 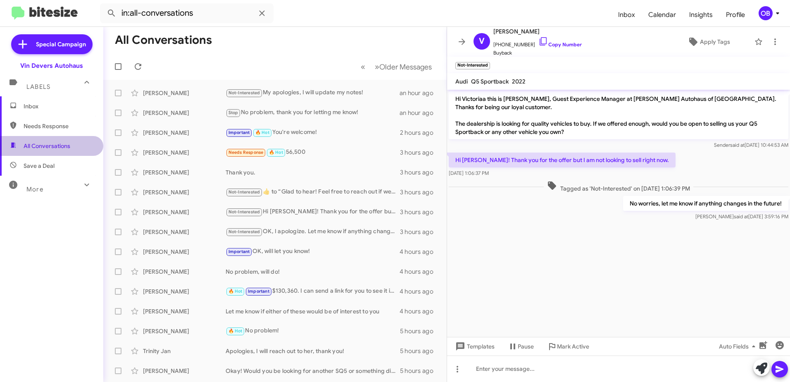 I want to click on span: Buyback, so click(x=537, y=53).